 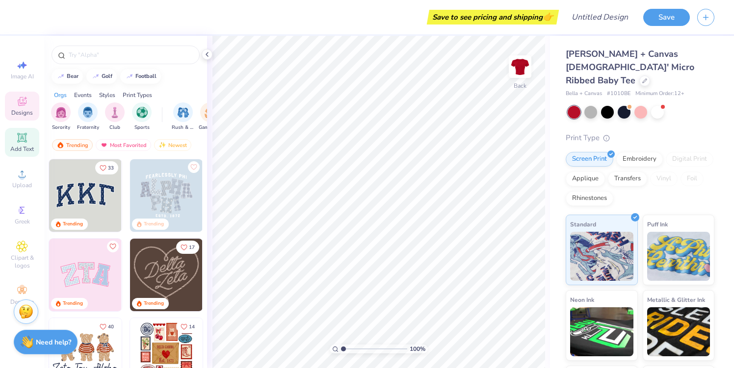 I want to click on img: 3b9aba4f-e317-4aa7-a679-c95a879539bd, so click(x=85, y=196).